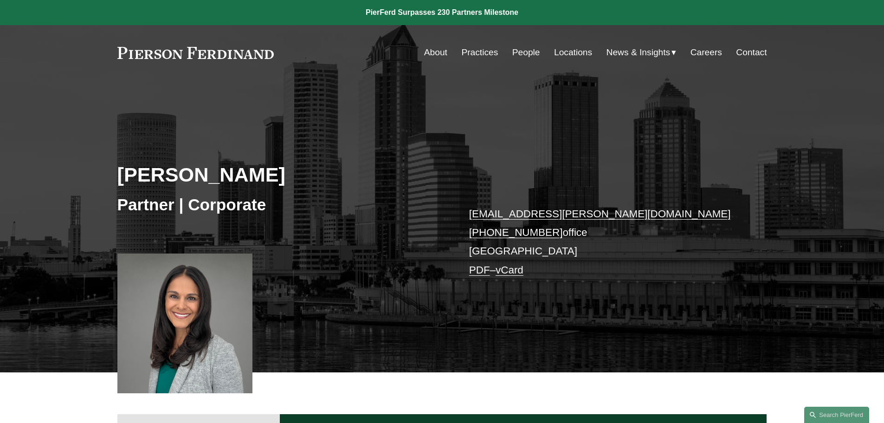  Describe the element at coordinates (436, 52) in the screenshot. I see `a: About` at that location.